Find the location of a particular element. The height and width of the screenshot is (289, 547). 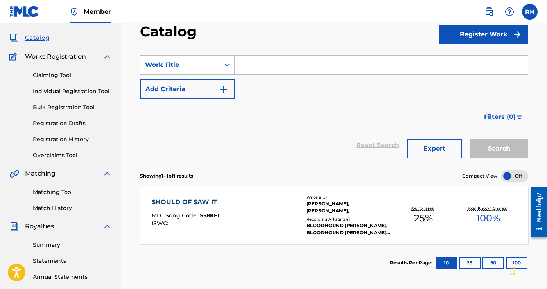

h2: Catalog is located at coordinates (170, 31).